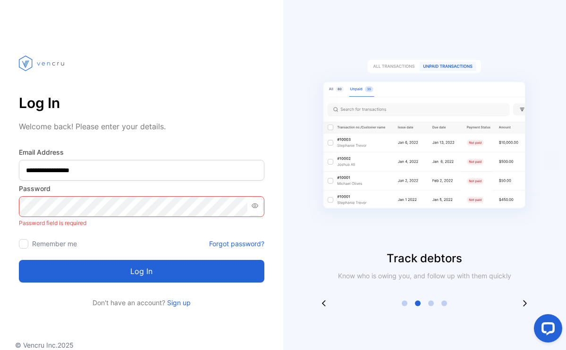  What do you see at coordinates (22, 18) in the screenshot?
I see `button: Open LiveChat chat widget` at bounding box center [22, 18].